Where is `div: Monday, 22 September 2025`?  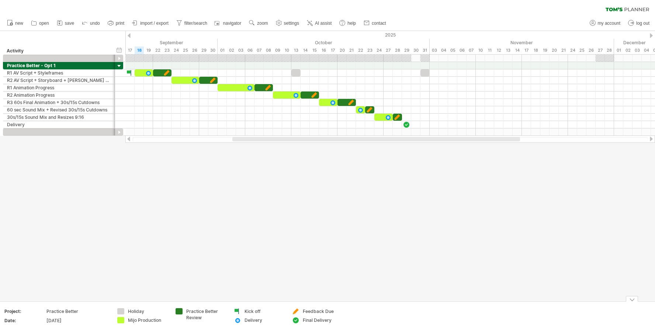 div: Monday, 22 September 2025 is located at coordinates (157, 50).